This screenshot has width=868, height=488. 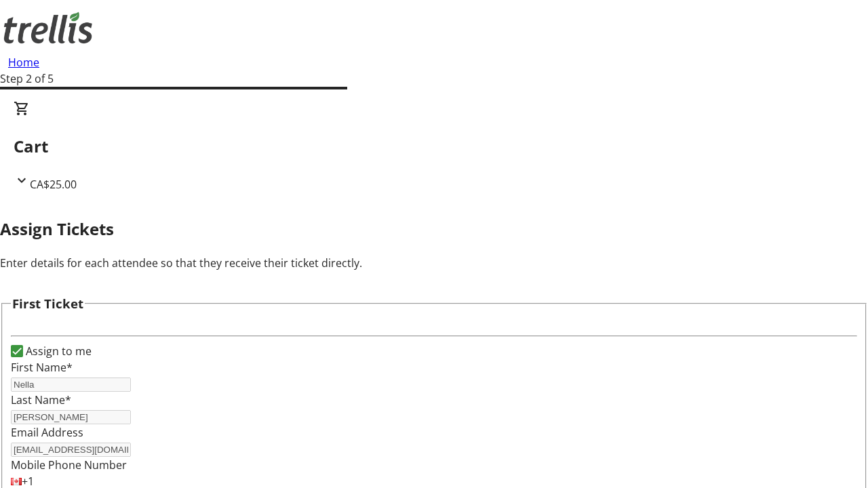 What do you see at coordinates (69, 465) in the screenshot?
I see `label: Mobile Phone Number` at bounding box center [69, 465].